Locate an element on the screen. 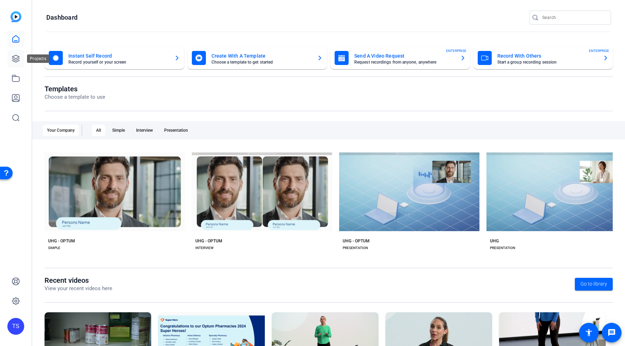  div: TS is located at coordinates (16, 326).